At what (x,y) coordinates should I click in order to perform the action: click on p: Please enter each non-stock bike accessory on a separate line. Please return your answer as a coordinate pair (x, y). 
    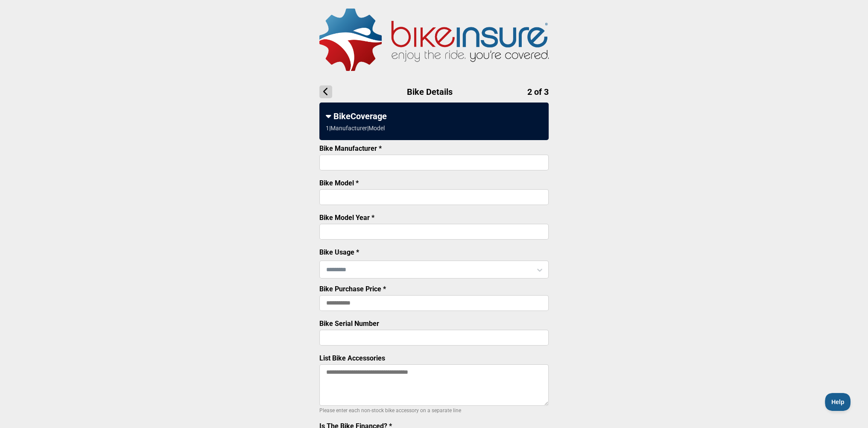
    Looking at the image, I should click on (434, 410).